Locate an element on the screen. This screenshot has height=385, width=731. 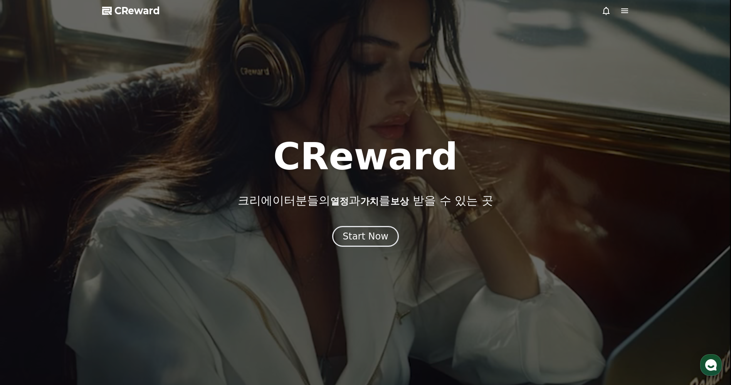
a: CReward is located at coordinates (131, 11).